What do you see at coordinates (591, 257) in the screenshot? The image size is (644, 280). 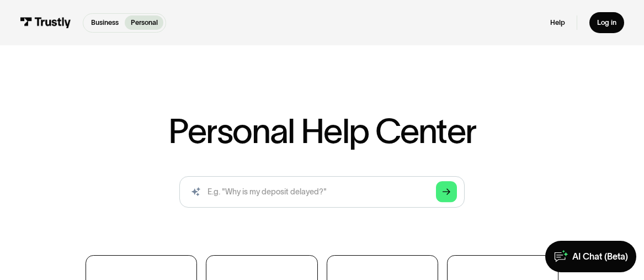 I see `a: AI Chat (Beta)` at bounding box center [591, 257].